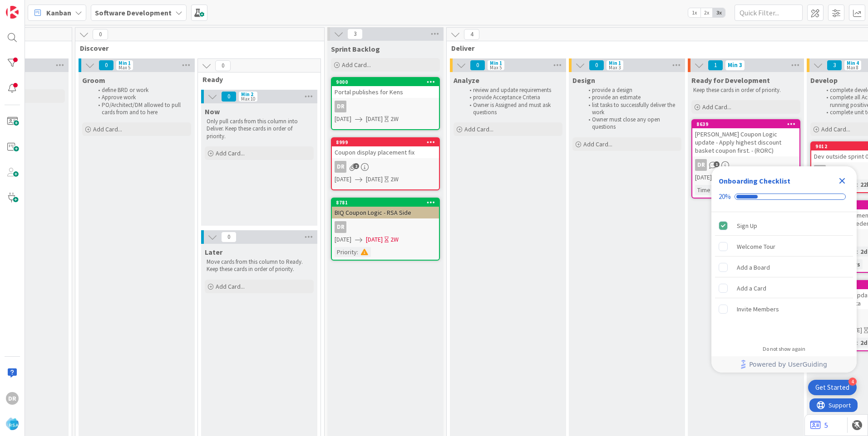 The width and height of the screenshot is (868, 436). Describe the element at coordinates (706, 13) in the screenshot. I see `span: 2x` at that location.